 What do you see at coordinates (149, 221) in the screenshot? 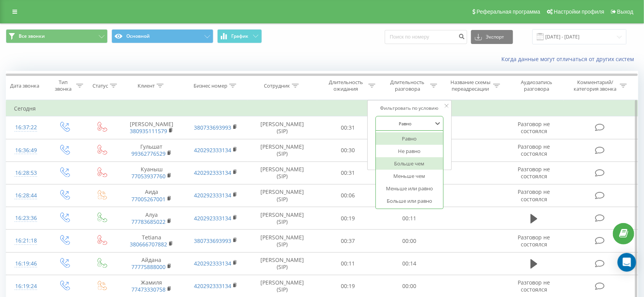
I see `a: 77783685022` at bounding box center [149, 221].